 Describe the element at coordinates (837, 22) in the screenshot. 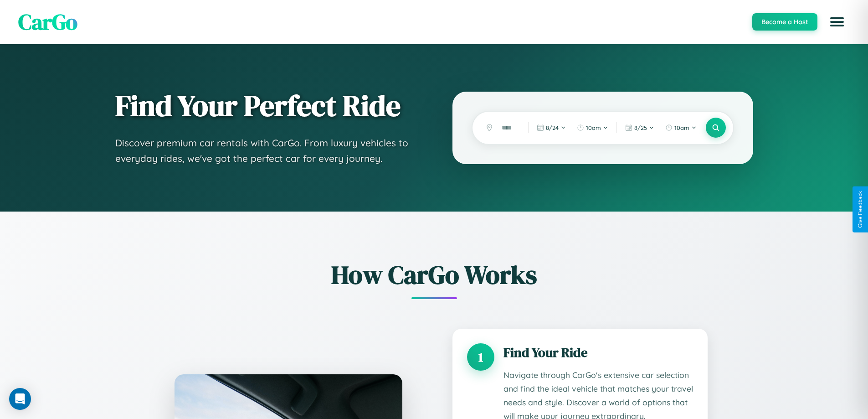

I see `button: Open menu` at that location.